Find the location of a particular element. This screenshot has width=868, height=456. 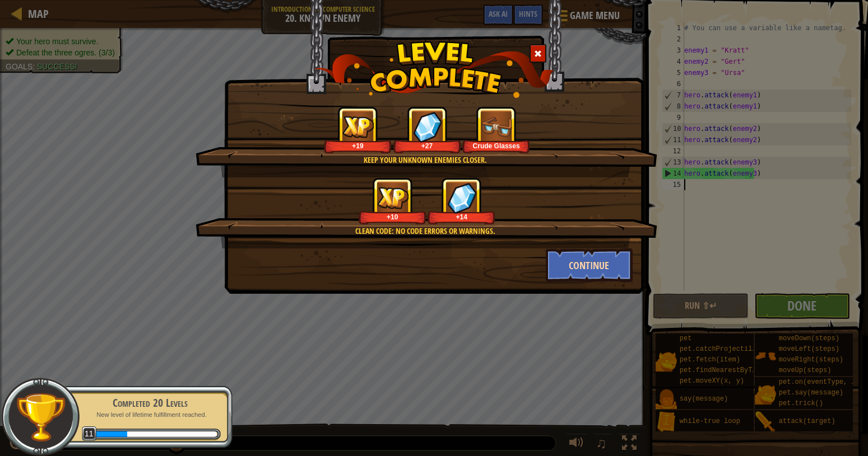

div: +10 is located at coordinates (393, 217).